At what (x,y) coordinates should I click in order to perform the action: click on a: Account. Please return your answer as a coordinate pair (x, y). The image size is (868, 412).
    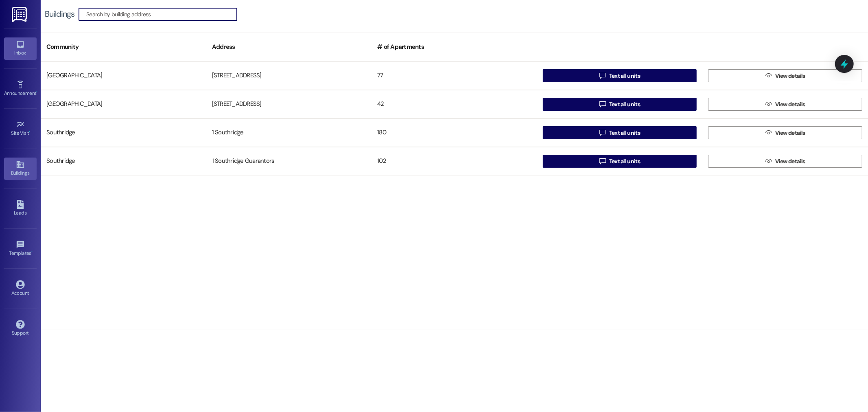
    Looking at the image, I should click on (20, 288).